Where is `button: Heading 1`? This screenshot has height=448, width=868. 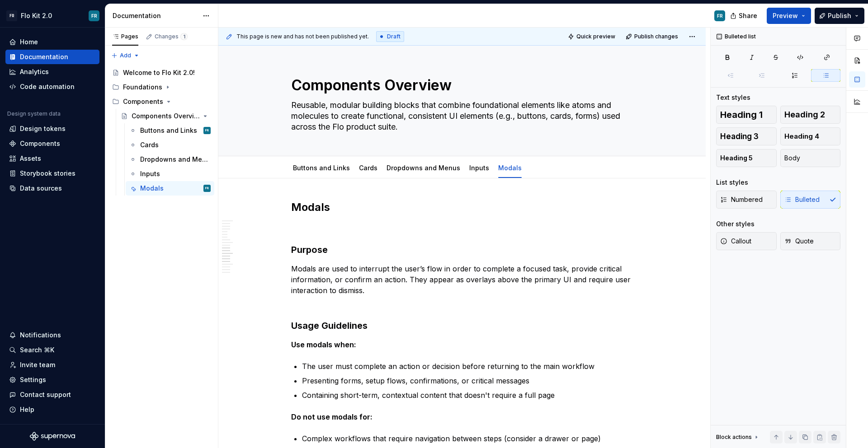
button: Heading 1 is located at coordinates (746, 114).